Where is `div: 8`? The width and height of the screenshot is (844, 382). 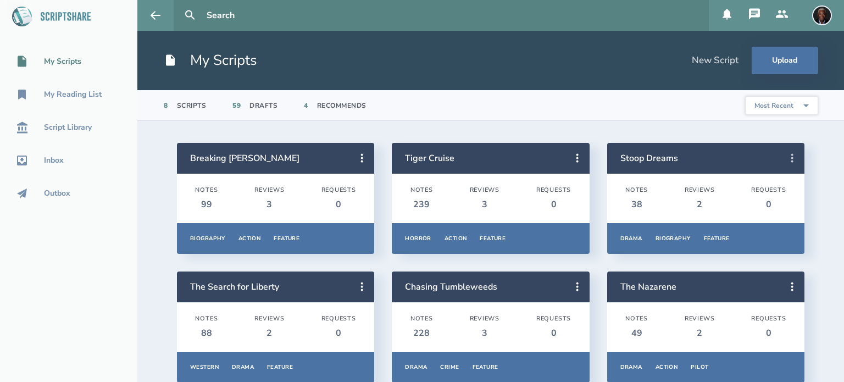 div: 8 is located at coordinates (166, 105).